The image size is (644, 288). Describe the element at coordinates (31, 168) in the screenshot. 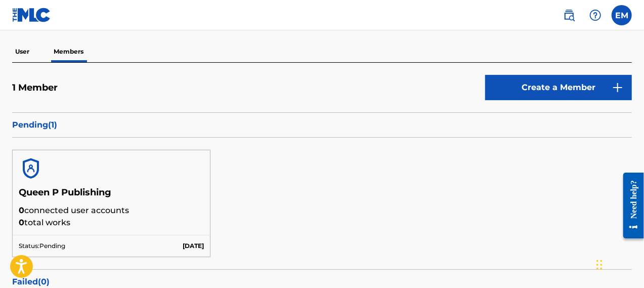

I see `img: account` at that location.